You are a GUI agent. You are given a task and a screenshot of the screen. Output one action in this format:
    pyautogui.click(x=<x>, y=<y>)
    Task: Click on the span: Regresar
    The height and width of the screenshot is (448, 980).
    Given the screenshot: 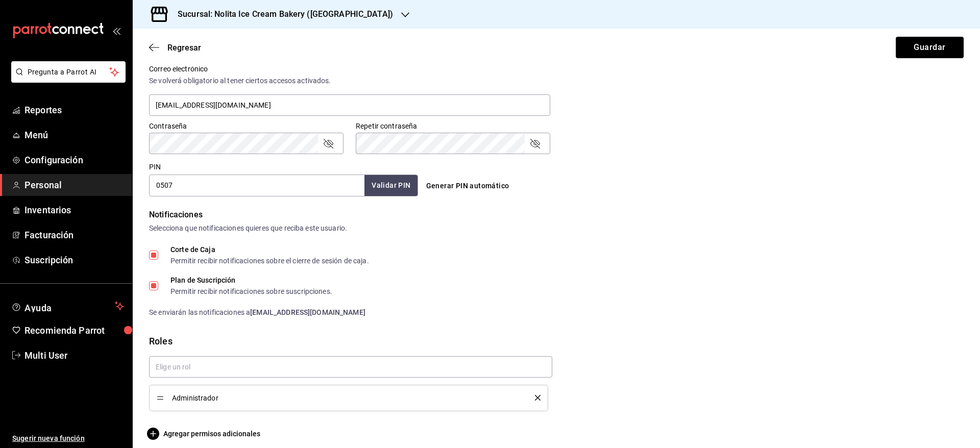 What is the action you would take?
    pyautogui.click(x=184, y=48)
    